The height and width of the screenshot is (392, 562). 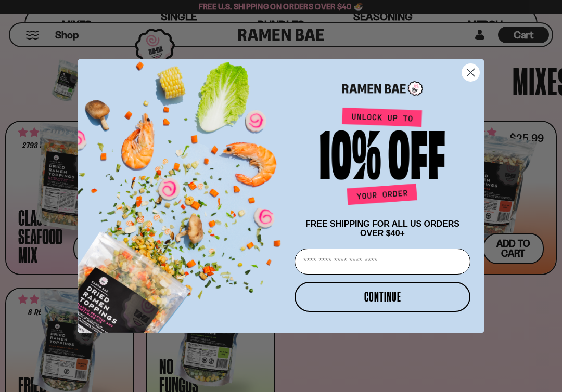 What do you see at coordinates (382, 88) in the screenshot?
I see `img: Ramen Bae Logo` at bounding box center [382, 88].